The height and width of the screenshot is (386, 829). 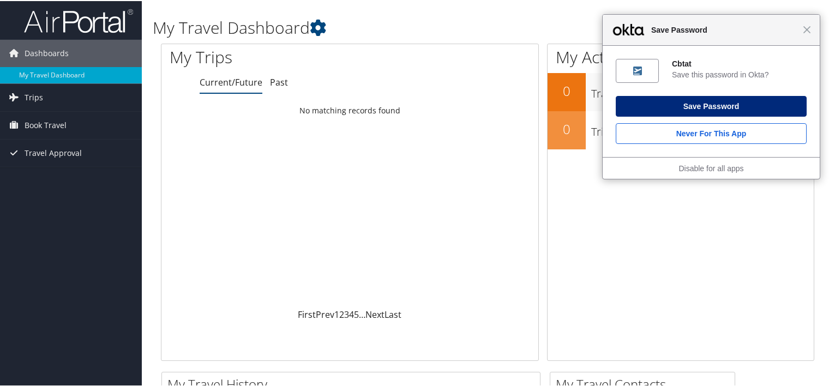 I want to click on div: Save this password in Okta?, so click(x=739, y=74).